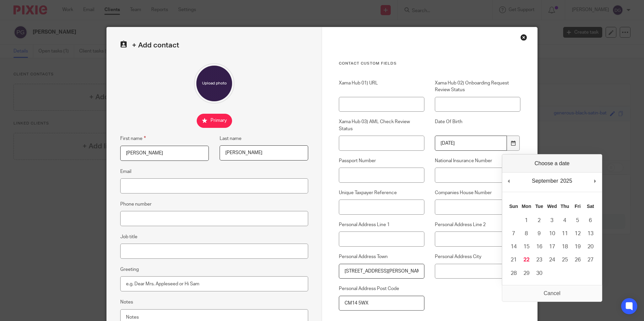 This screenshot has width=644, height=321. I want to click on button: 1, so click(526, 221).